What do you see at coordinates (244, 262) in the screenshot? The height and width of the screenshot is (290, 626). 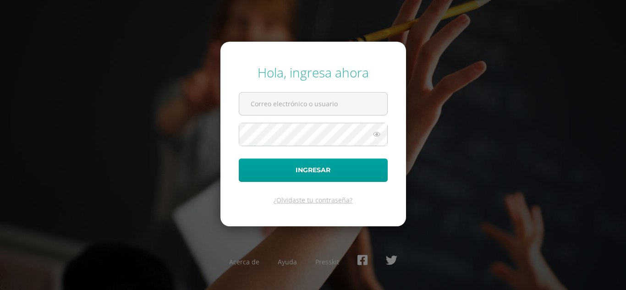 I see `a: Acerca de` at bounding box center [244, 262].